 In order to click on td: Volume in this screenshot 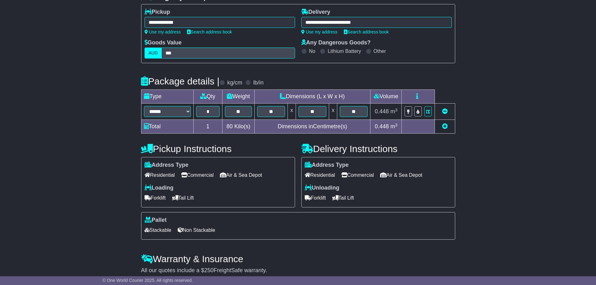, I will do `click(386, 97)`.